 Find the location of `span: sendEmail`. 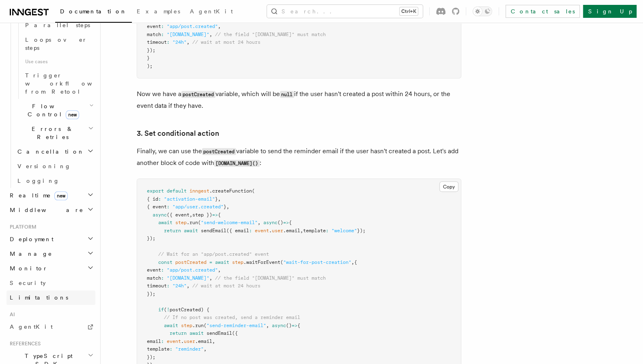

span: sendEmail is located at coordinates (219, 333).